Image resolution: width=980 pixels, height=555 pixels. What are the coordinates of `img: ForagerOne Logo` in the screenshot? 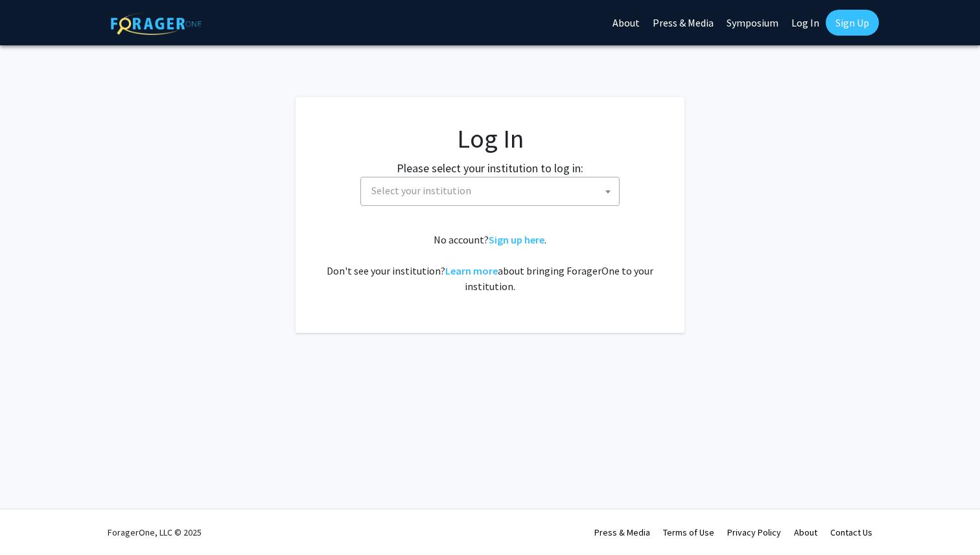 It's located at (156, 23).